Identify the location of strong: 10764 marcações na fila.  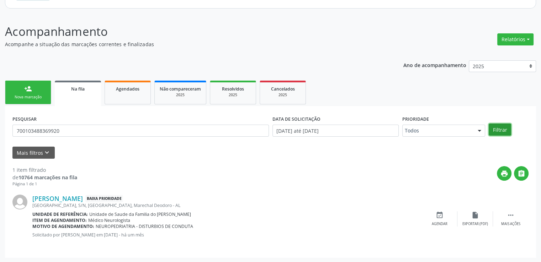
(48, 177).